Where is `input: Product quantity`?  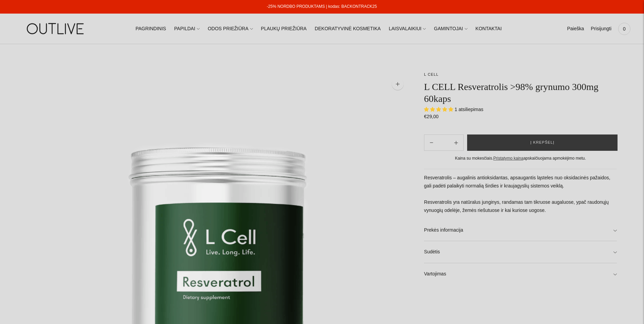 input: Product quantity is located at coordinates (444, 143).